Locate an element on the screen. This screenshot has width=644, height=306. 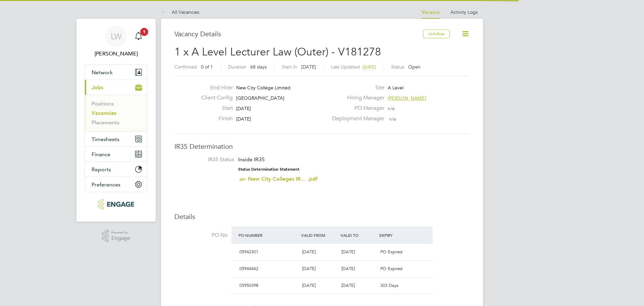
label: PO Manager is located at coordinates (356, 108).